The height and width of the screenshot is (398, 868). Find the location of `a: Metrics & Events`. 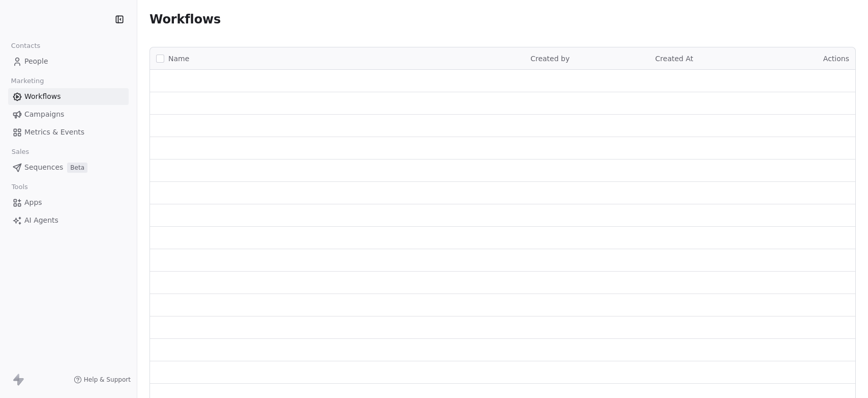

a: Metrics & Events is located at coordinates (68, 132).